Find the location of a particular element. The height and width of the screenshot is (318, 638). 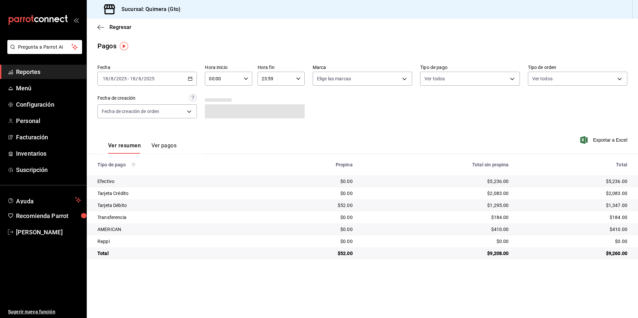

button: Tooltip marker is located at coordinates (124, 46).